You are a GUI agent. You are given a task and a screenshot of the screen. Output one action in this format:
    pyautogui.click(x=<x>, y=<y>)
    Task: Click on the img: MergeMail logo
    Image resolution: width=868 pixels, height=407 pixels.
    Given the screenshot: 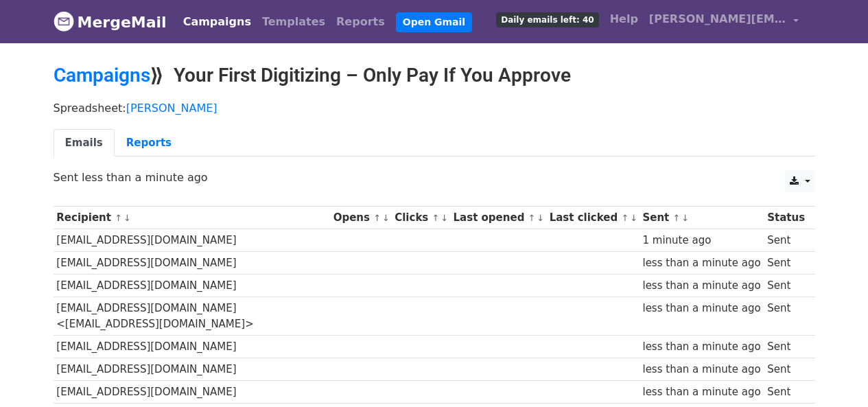 What is the action you would take?
    pyautogui.click(x=63, y=21)
    